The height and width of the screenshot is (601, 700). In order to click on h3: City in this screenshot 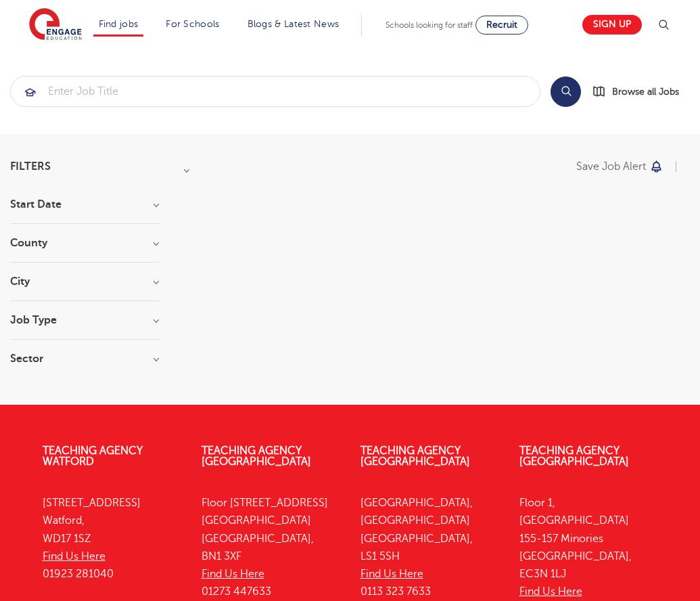, I will do `click(84, 282)`.